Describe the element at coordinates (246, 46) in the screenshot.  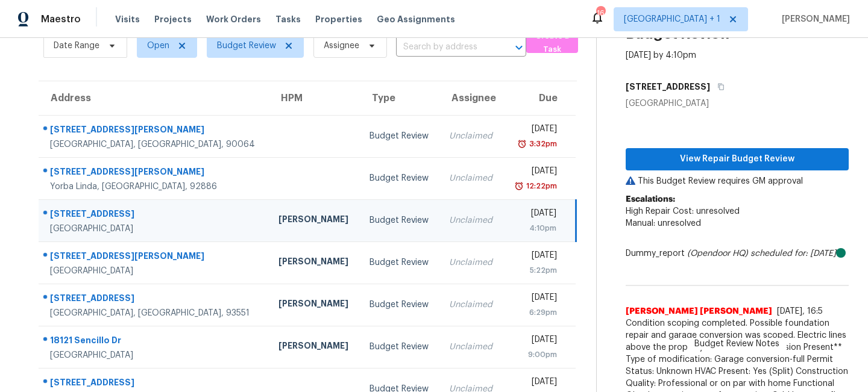
I see `span: Budget Review` at that location.